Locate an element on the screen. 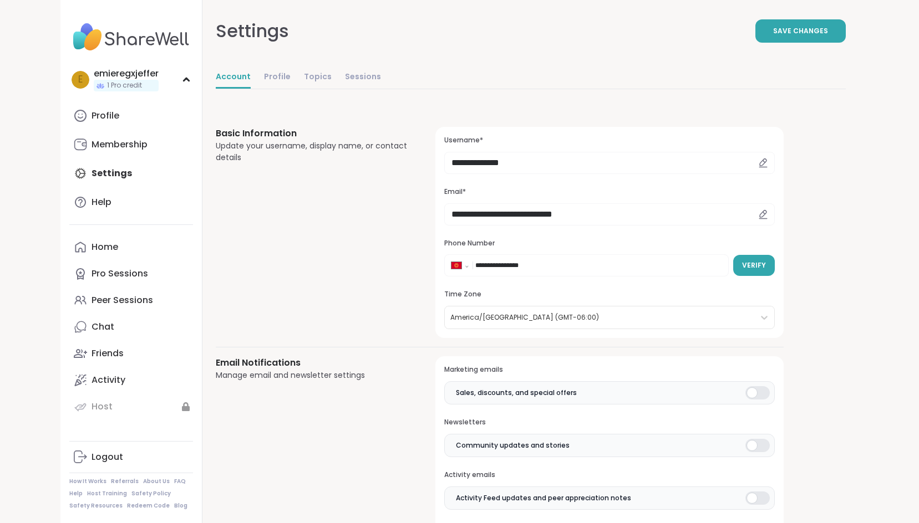 The image size is (919, 523). span: Save Changes is located at coordinates (800, 31).